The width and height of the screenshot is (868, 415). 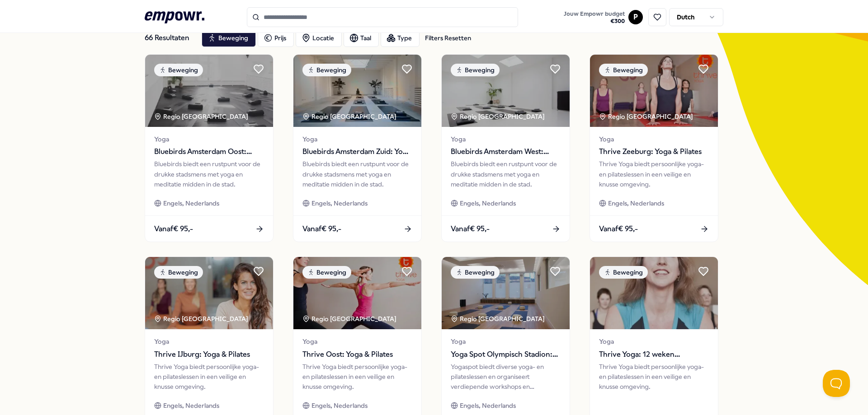 What do you see at coordinates (276, 38) in the screenshot?
I see `button: Prijs` at bounding box center [276, 38].